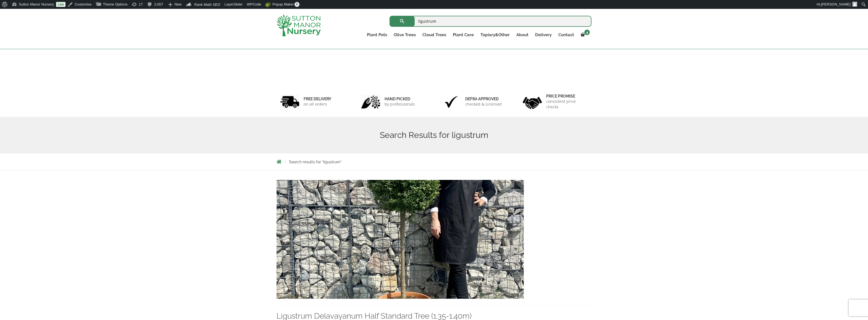  What do you see at coordinates (400, 99) in the screenshot?
I see `h6: hand picked` at bounding box center [400, 99].